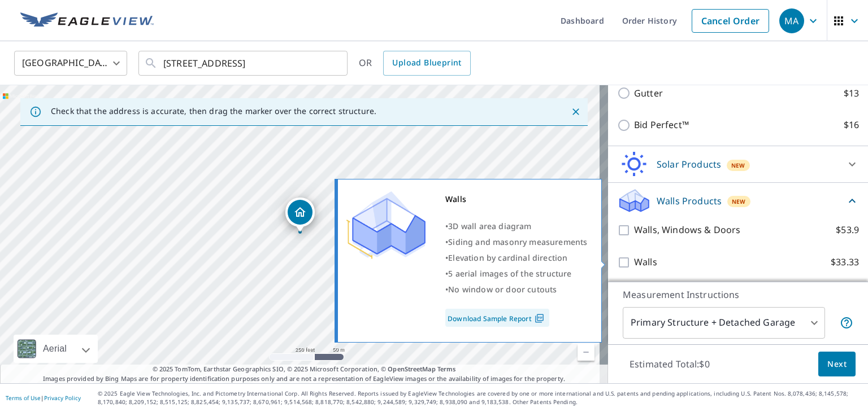  Describe the element at coordinates (87, 21) in the screenshot. I see `img: EV Logo` at that location.